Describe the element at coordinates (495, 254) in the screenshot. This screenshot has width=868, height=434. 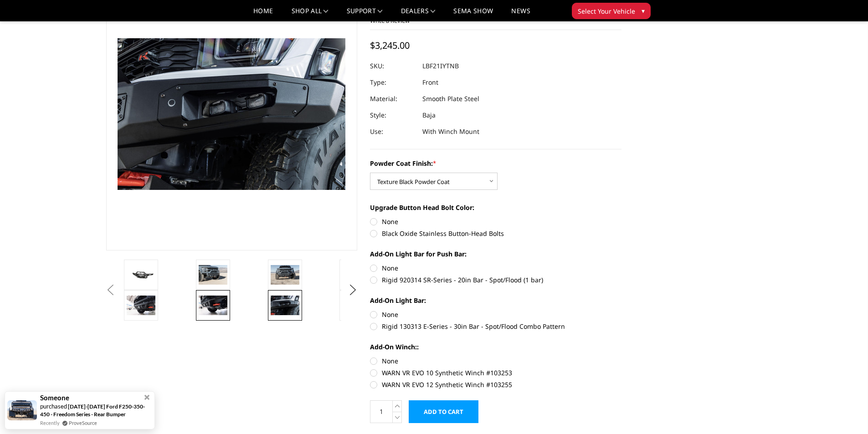
I see `label: Add-On Light Bar for Push Bar:` at that location.